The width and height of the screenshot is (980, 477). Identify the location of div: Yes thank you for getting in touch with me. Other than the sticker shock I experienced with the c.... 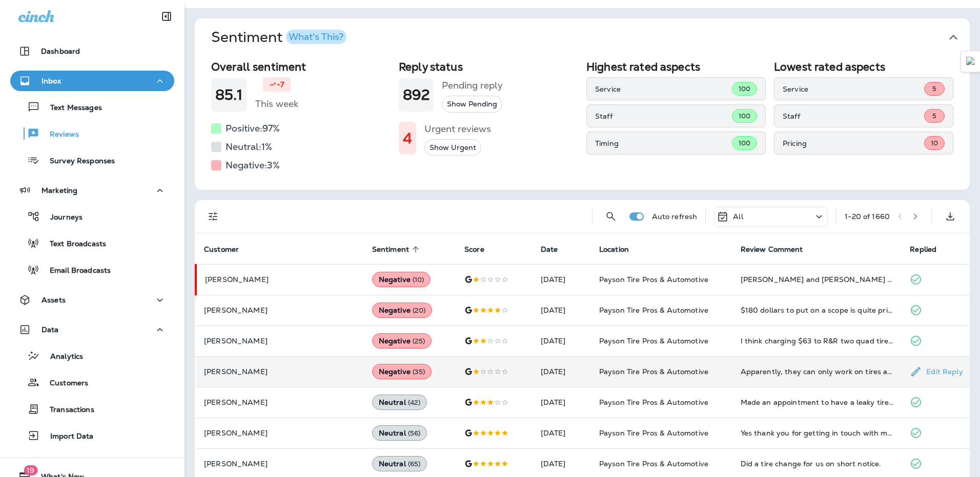
(817, 433).